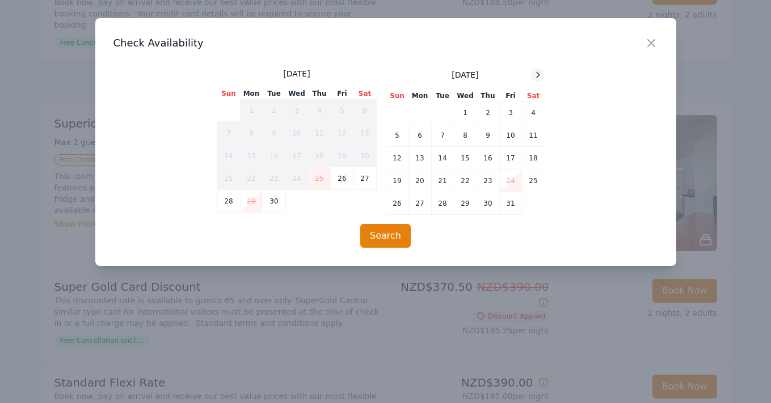  Describe the element at coordinates (510, 204) in the screenshot. I see `td: 31` at that location.